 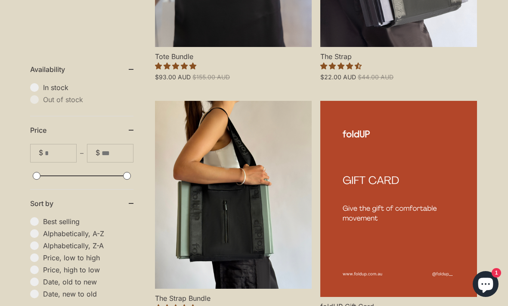 What do you see at coordinates (82, 69) in the screenshot?
I see `summary: Availability` at bounding box center [82, 69].